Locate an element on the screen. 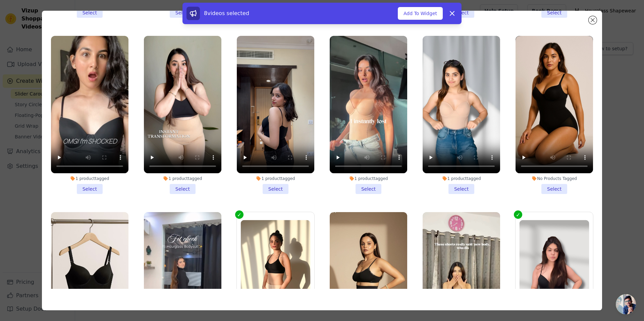  div: No Products Tagged is located at coordinates (554, 179).